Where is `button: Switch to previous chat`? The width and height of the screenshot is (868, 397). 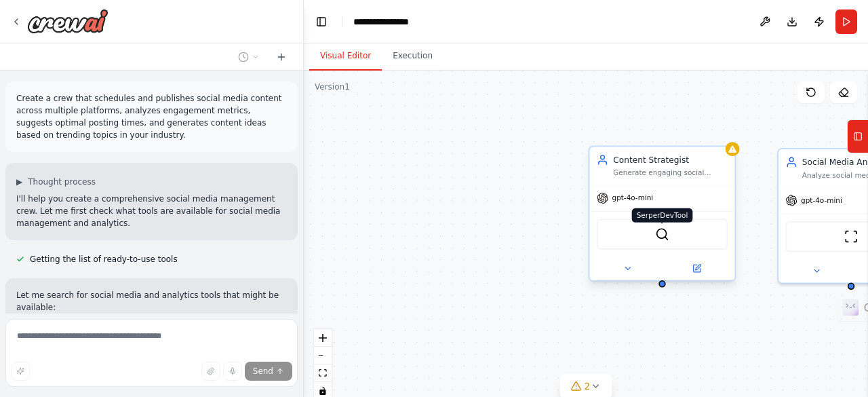
button: Switch to previous chat is located at coordinates (249, 57).